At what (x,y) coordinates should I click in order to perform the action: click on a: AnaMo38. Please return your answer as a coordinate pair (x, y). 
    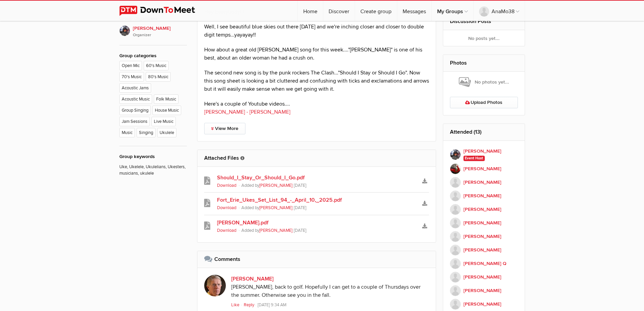
    Looking at the image, I should click on (499, 11).